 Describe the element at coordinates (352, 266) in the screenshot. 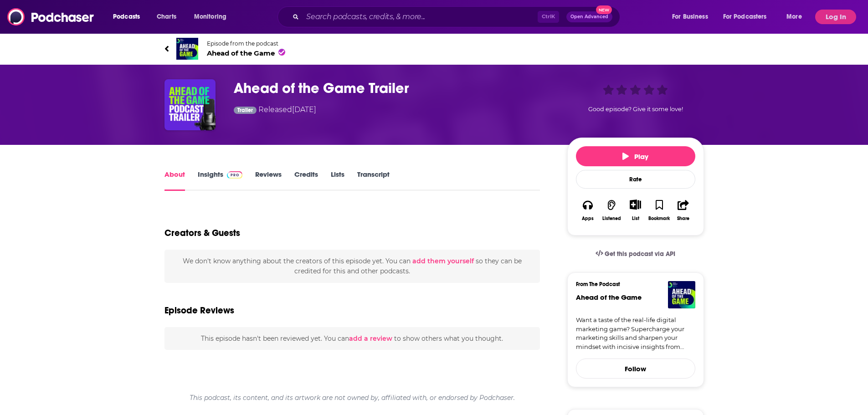

I see `span: We don't know anything about the creators of this episode yet . You can so they can be credited f...` at that location.